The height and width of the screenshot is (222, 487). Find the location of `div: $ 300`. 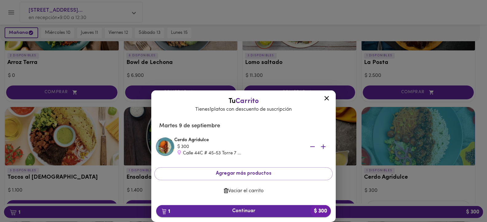

div: $ 300 is located at coordinates (239, 147).